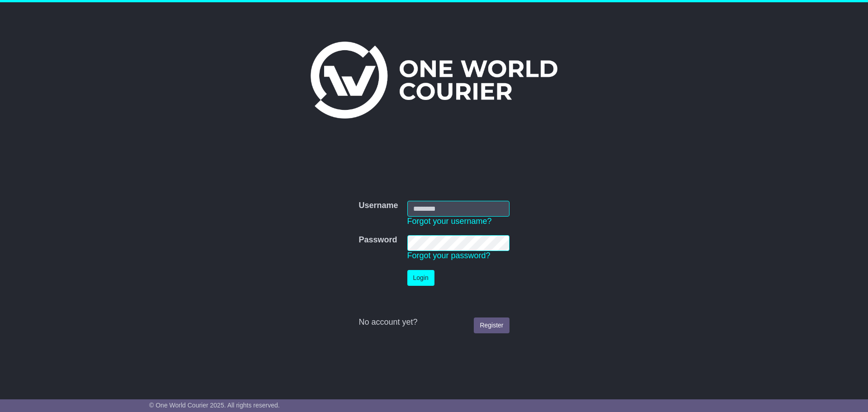 The height and width of the screenshot is (412, 868). I want to click on a: Forgot your username?, so click(449, 221).